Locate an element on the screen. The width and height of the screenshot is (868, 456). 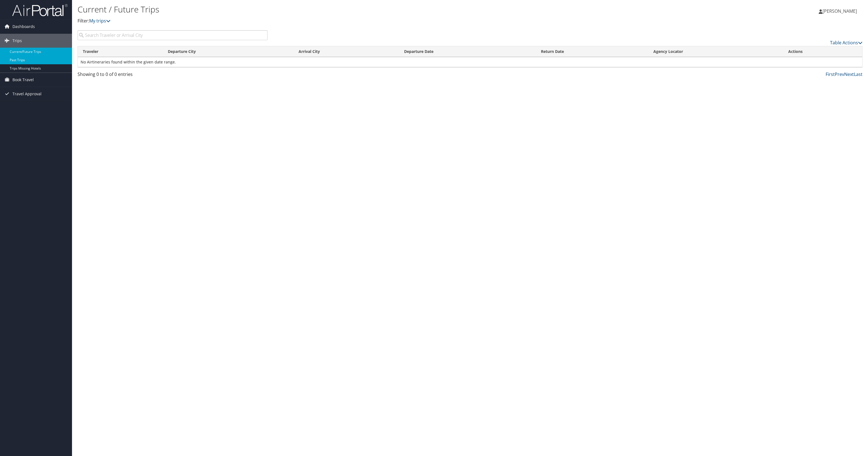
h1: Current / Future Trips is located at coordinates (339, 10).